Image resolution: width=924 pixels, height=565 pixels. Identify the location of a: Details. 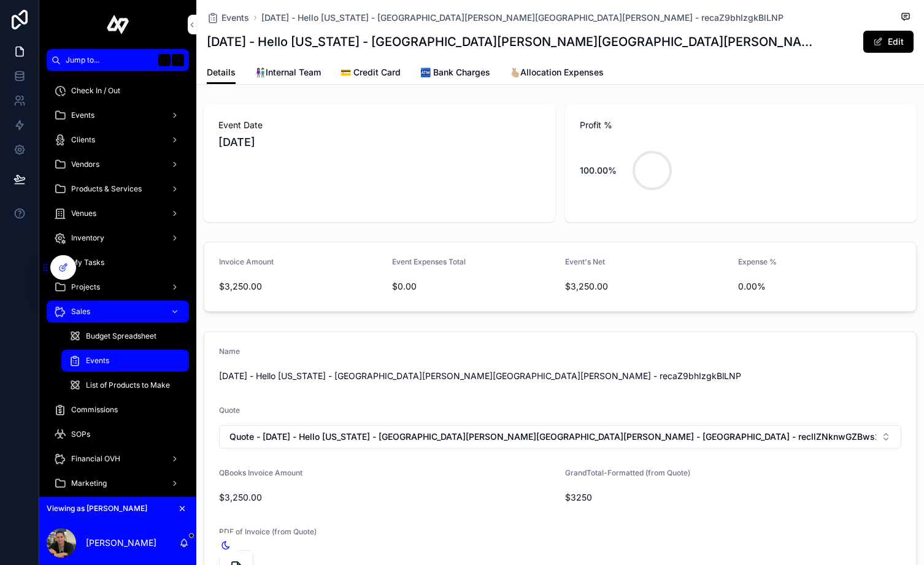
(221, 73).